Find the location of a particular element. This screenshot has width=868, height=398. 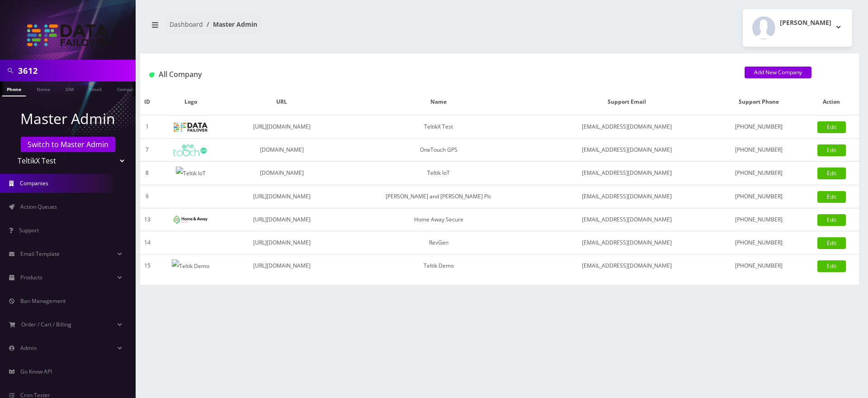

img: Teltik Demo is located at coordinates (190, 266).